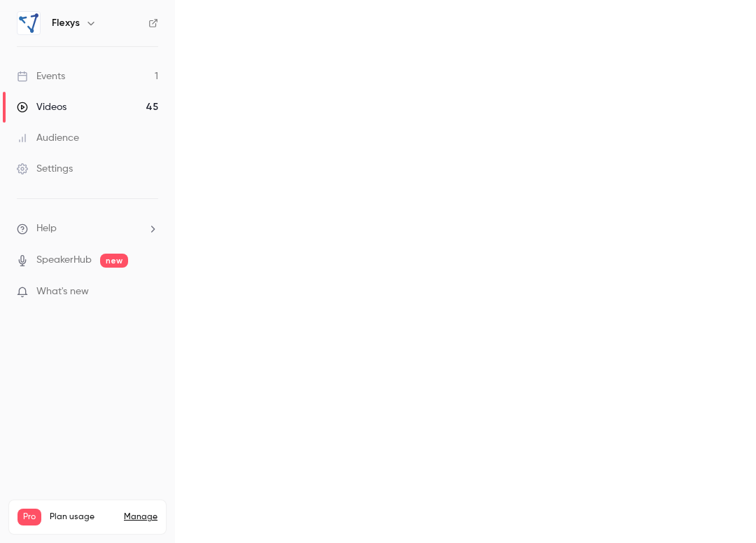  I want to click on div: Videos, so click(41, 107).